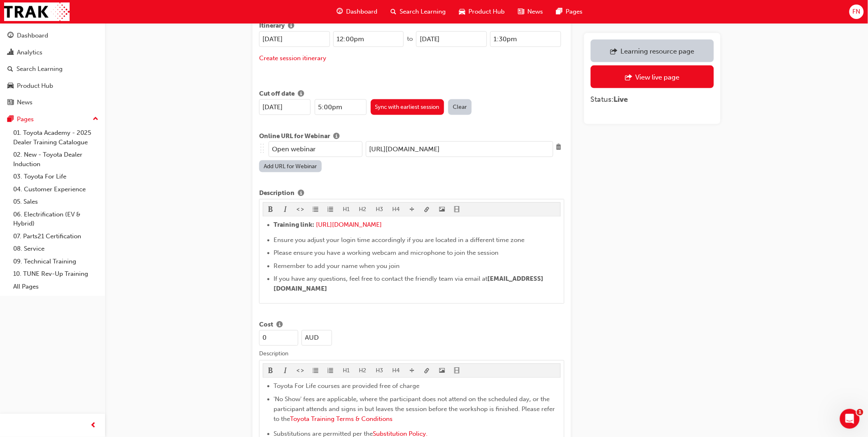  What do you see at coordinates (56, 189) in the screenshot?
I see `a: 04. Customer Experience` at bounding box center [56, 189].